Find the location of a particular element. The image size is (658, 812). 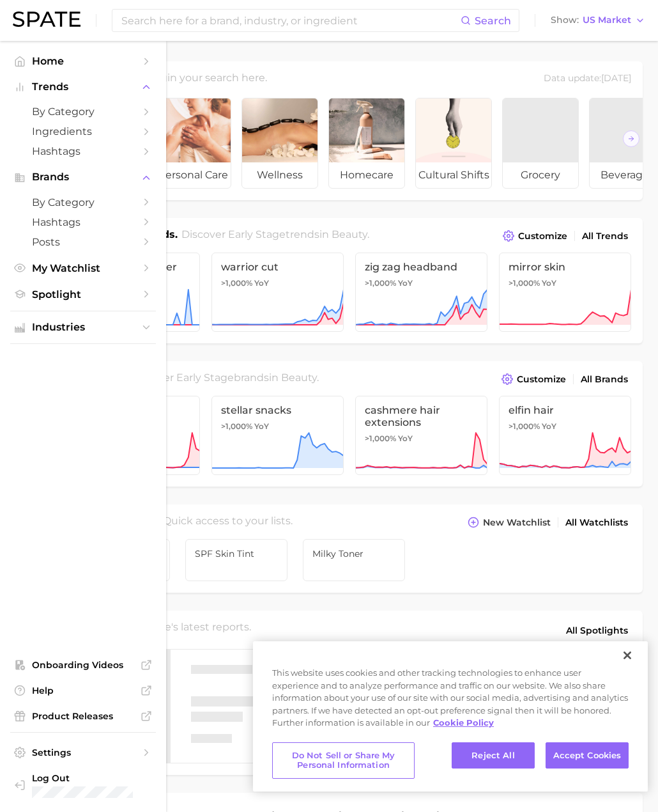

a: Posts is located at coordinates (83, 242).